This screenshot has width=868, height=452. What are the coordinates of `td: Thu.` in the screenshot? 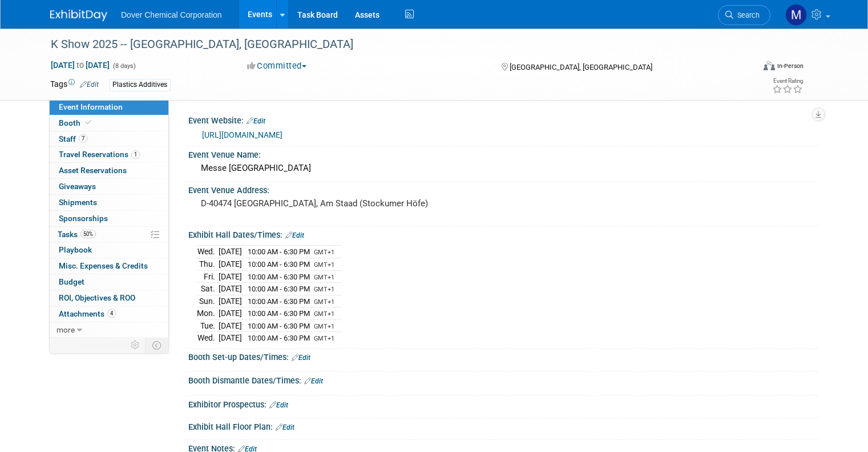 It's located at (207, 264).